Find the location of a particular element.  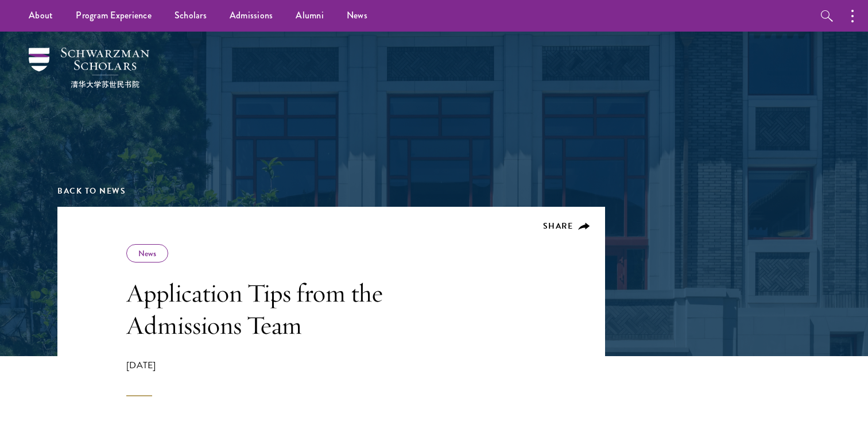

a: News is located at coordinates (147, 253).